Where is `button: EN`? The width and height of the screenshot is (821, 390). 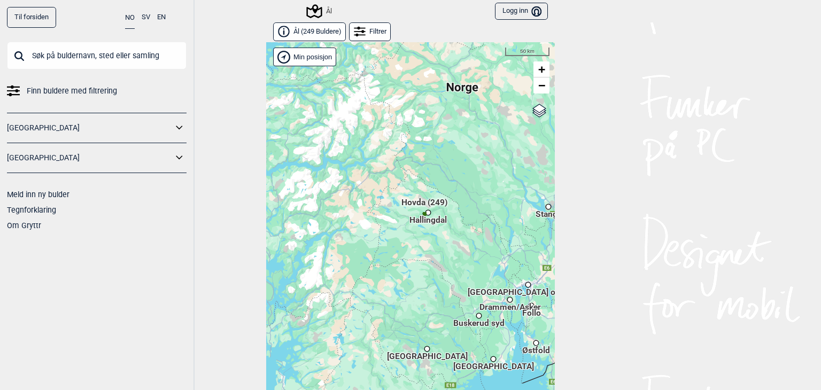
button: EN is located at coordinates (161, 17).